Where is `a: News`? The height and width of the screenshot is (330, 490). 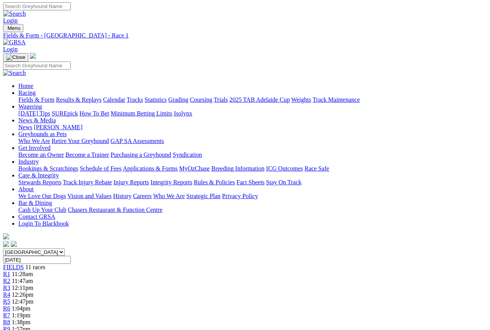
a: News is located at coordinates (25, 127).